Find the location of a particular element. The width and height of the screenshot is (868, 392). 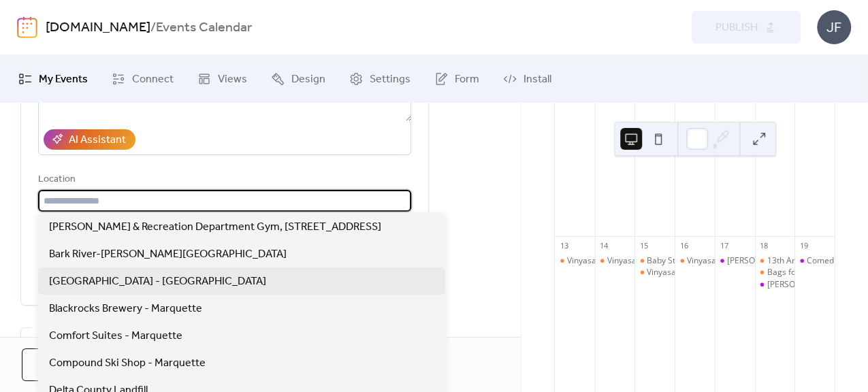

button: AI Assistant is located at coordinates (89, 140).